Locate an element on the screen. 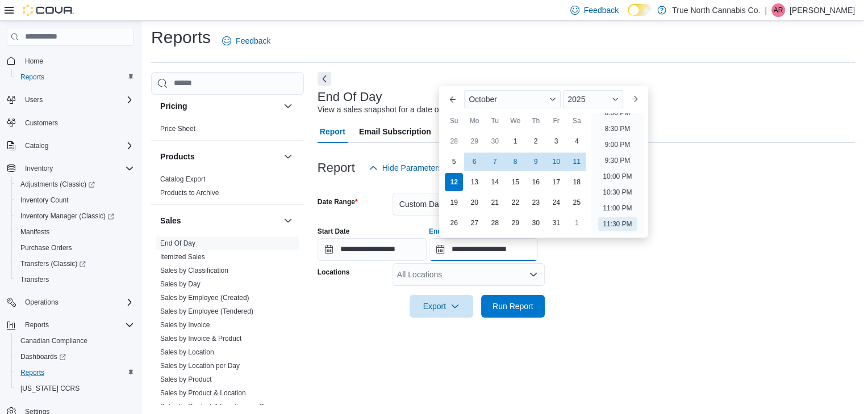 Image resolution: width=864 pixels, height=414 pixels. a: Sales by Location is located at coordinates (187, 353).